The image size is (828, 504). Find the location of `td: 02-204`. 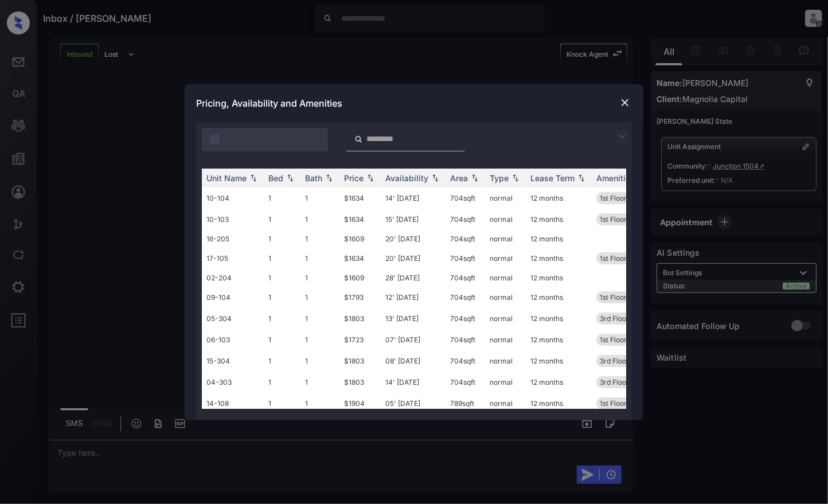

td: 02-204 is located at coordinates (233, 278).